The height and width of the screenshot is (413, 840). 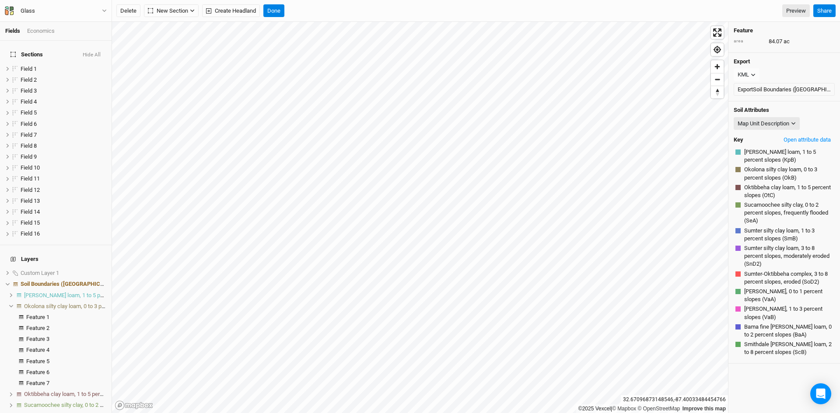 I want to click on button: Enter fullscreen, so click(x=717, y=32).